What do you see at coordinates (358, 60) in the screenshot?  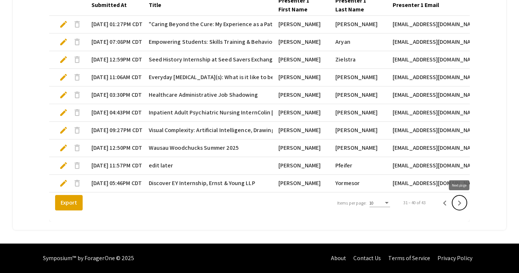 I see `mat-cell: Zielstra` at bounding box center [358, 60].